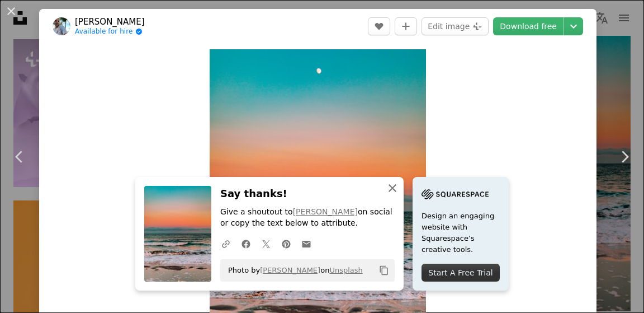  What do you see at coordinates (110, 32) in the screenshot?
I see `a: Available for hire` at bounding box center [110, 32].